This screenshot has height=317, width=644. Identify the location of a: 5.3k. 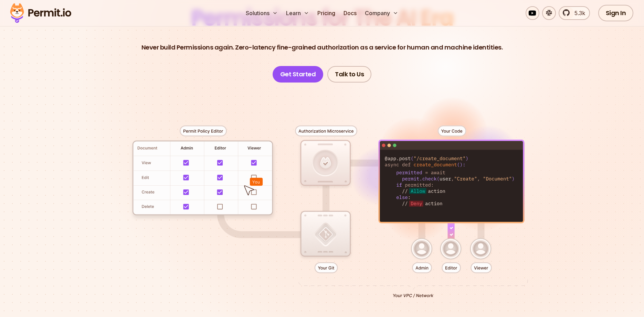
(574, 13).